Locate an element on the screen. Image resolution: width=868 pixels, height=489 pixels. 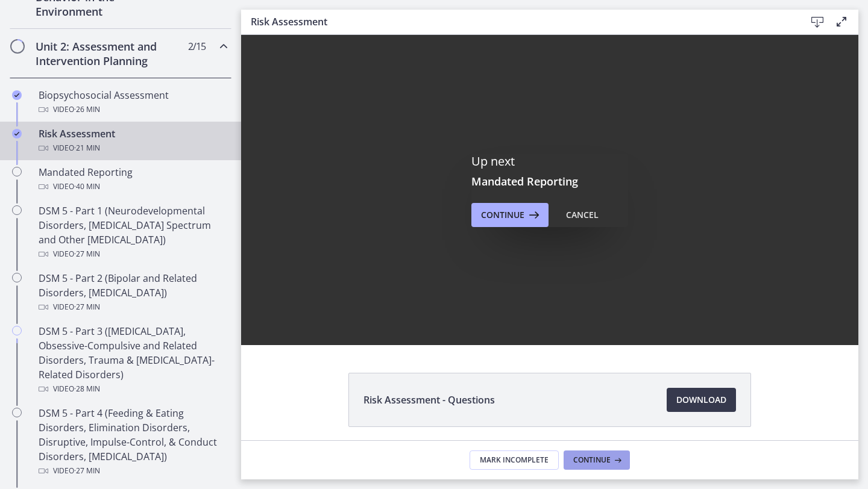
div: Mandated Reporting is located at coordinates (132, 179).